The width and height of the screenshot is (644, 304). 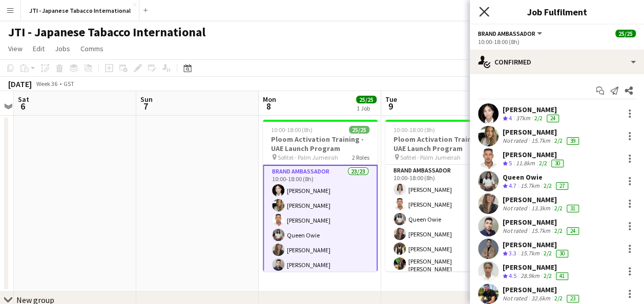 I want to click on span: 6, so click(x=23, y=106).